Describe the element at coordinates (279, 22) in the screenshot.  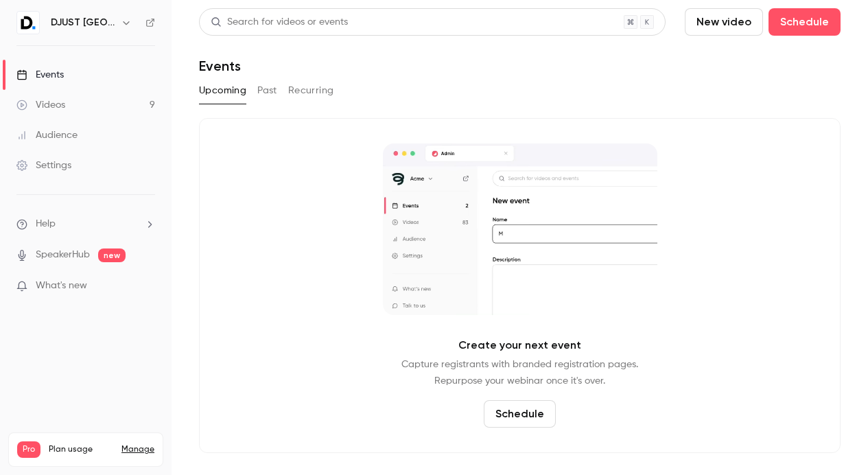
I see `div: Search for videos or events` at that location.